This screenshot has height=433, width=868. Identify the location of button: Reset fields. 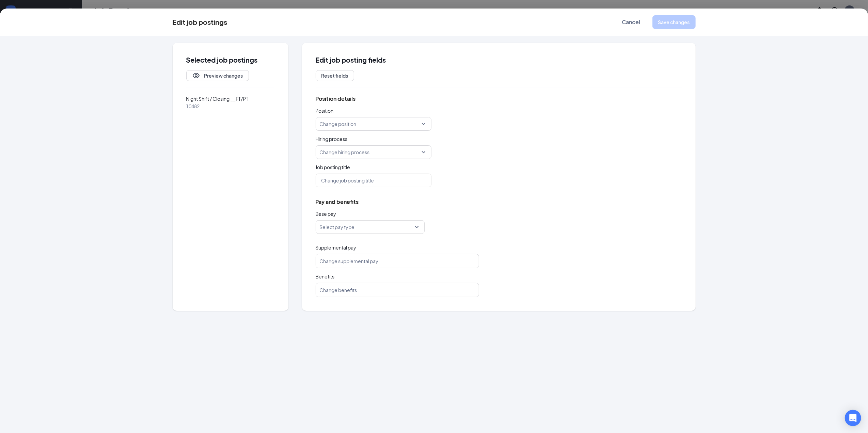
(335, 76).